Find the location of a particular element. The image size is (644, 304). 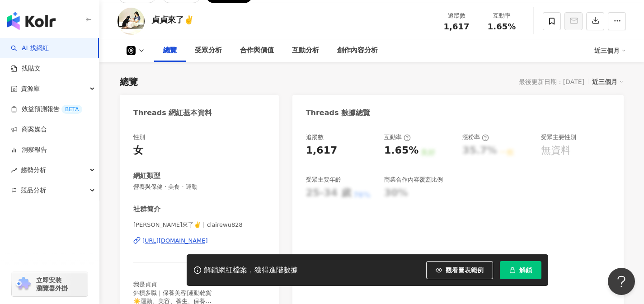

button: 觀看圖表範例 is located at coordinates (460, 270).